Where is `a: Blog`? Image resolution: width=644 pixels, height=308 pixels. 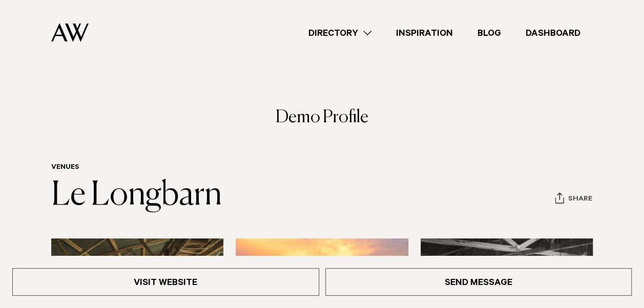
a: Blog is located at coordinates (489, 33).